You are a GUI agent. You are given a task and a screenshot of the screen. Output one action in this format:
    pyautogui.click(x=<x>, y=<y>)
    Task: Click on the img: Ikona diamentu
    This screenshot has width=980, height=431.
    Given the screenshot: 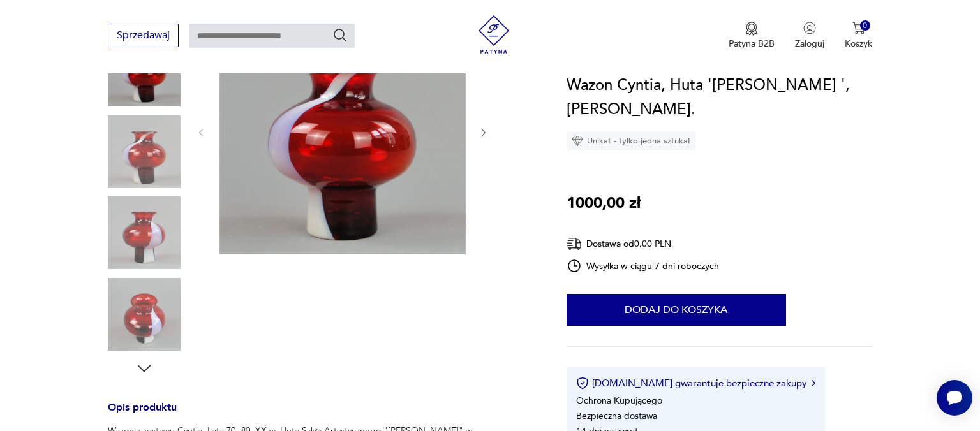 What is the action you would take?
    pyautogui.click(x=577, y=141)
    